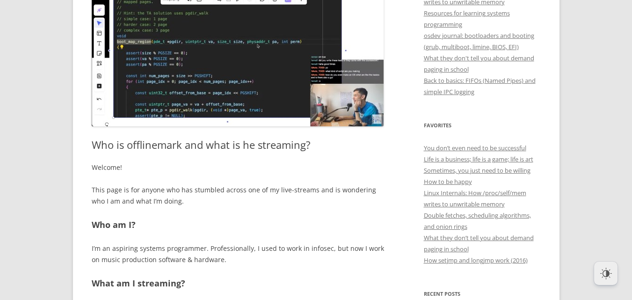 This screenshot has height=300, width=632. Describe the element at coordinates (475, 198) in the screenshot. I see `a: Linux Internals: How /proc/self/mem writes to unwritable memory` at that location.